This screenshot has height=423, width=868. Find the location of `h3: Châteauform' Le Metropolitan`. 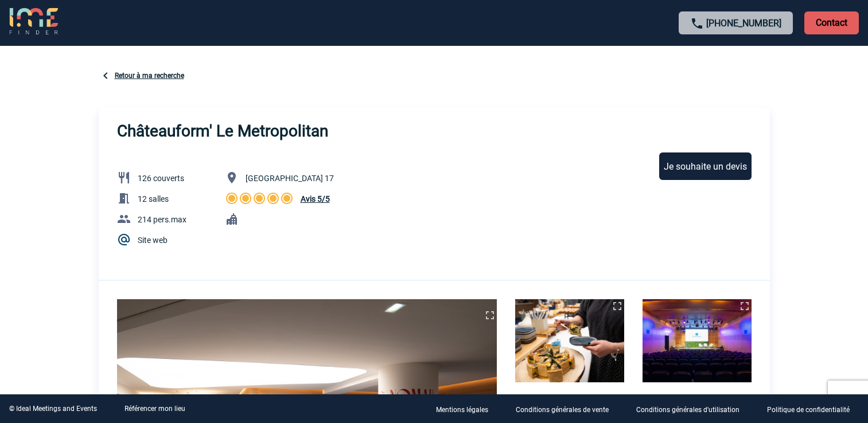

h3: Châteauform' Le Metropolitan is located at coordinates (222, 131).